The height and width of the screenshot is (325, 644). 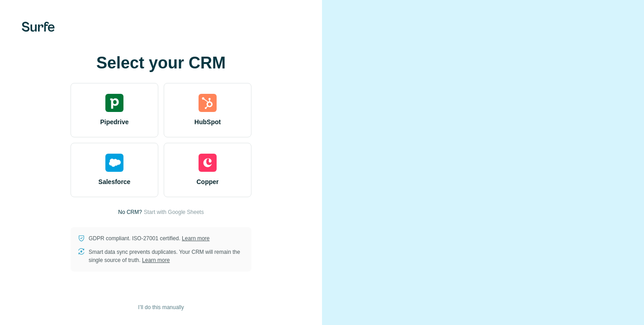 I want to click on span: Copper, so click(x=207, y=182).